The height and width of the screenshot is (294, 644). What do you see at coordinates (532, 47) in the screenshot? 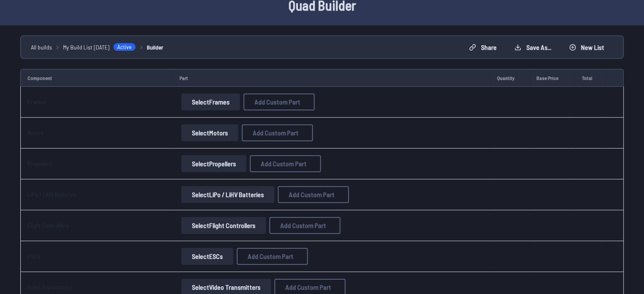
I see `button: Save as...` at bounding box center [532, 47].